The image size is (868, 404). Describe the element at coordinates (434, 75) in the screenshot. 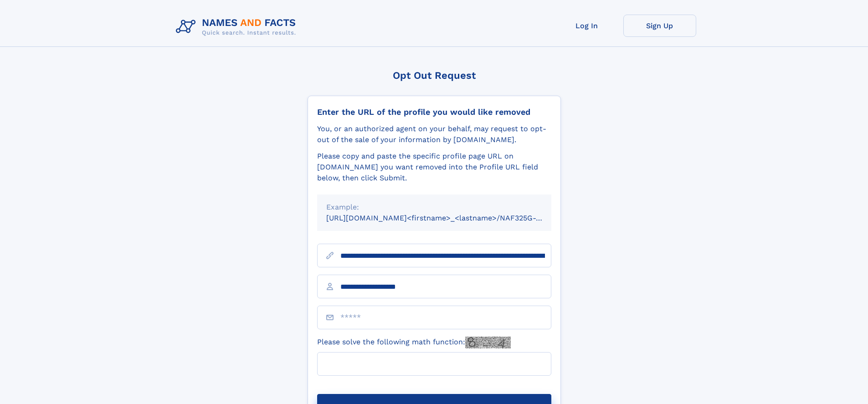

I see `div: Opt Out Request` at that location.